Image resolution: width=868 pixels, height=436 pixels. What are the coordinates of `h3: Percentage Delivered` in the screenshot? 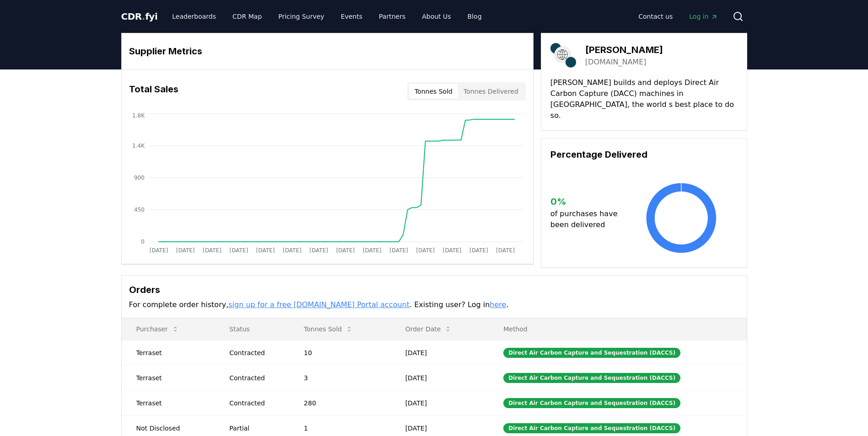 It's located at (644, 155).